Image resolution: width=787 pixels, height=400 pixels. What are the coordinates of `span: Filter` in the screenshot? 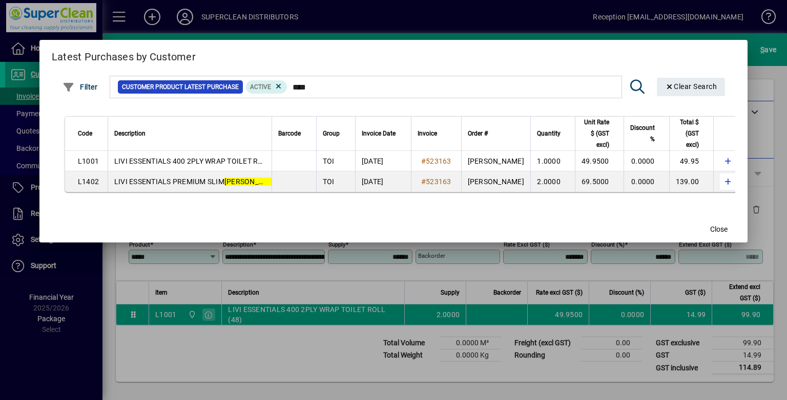 It's located at (80, 87).